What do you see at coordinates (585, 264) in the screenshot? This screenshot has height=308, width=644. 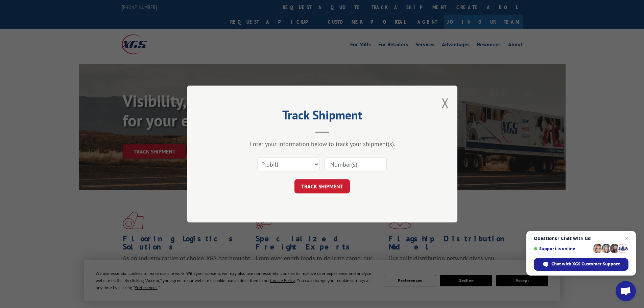 I see `span: Chat with XGS Customer Support` at bounding box center [585, 264].